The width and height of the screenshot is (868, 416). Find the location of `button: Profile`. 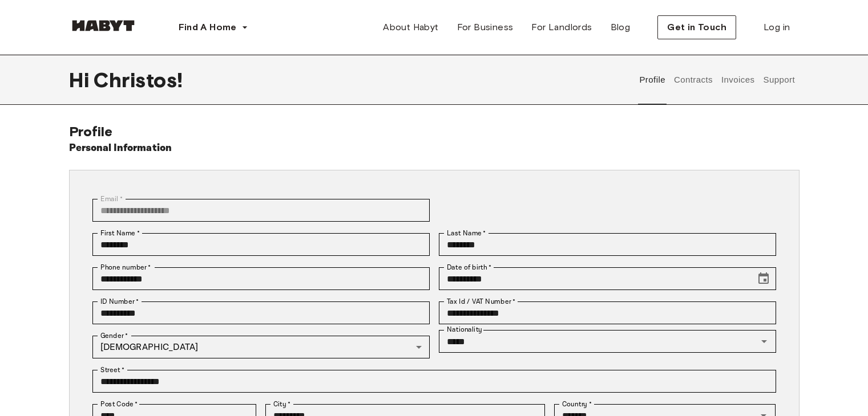

button: Profile is located at coordinates (652, 80).